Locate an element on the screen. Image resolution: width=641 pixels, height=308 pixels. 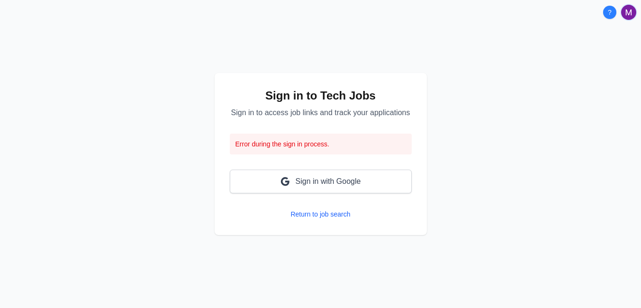
button: About Techjobs is located at coordinates (610, 12).